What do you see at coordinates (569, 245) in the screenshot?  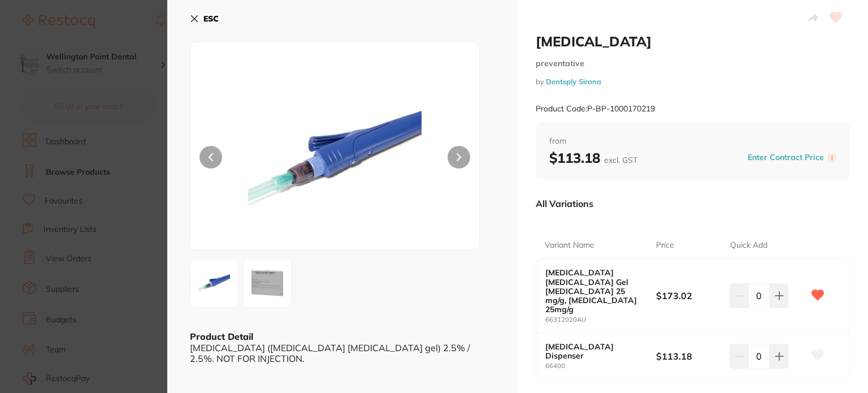 I see `p: Variant Name` at bounding box center [569, 245].